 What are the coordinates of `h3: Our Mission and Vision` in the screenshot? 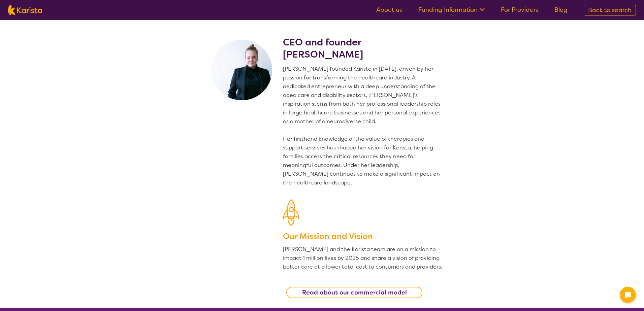 It's located at (363, 236).